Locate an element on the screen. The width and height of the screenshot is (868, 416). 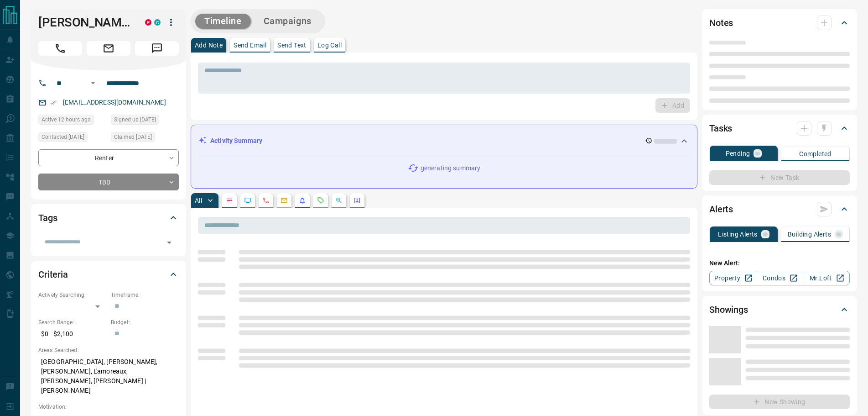
button: Timeline is located at coordinates (223, 21).